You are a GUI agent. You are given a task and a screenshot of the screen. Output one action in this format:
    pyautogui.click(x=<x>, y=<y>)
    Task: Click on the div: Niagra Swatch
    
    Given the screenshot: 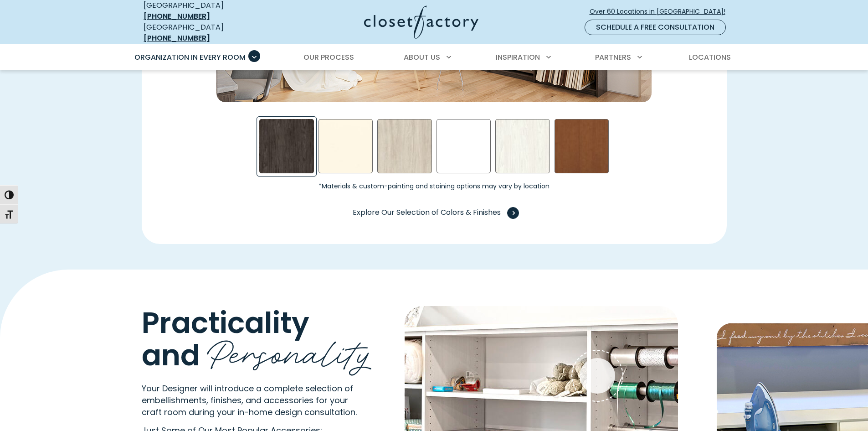 What is the action you would take?
    pyautogui.click(x=404, y=147)
    